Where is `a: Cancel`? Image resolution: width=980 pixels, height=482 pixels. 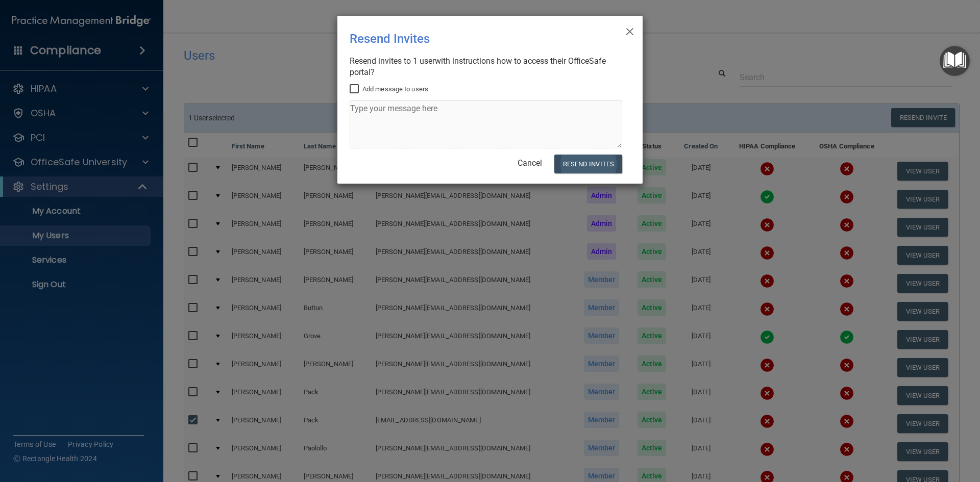
a: Cancel is located at coordinates (529, 162).